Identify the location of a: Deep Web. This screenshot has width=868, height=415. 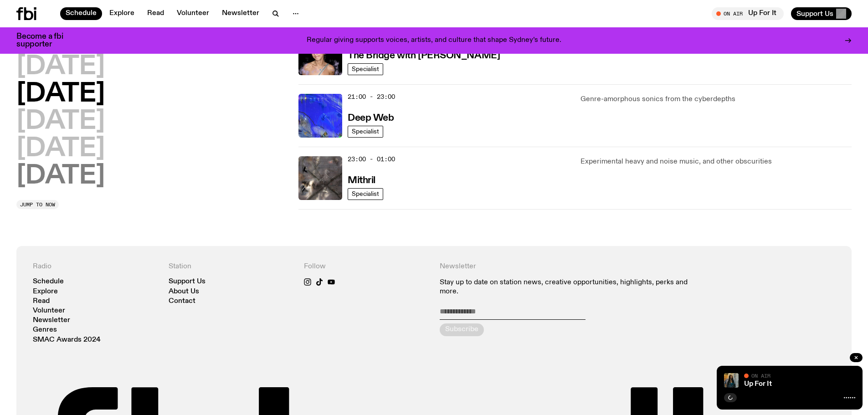
(370, 117).